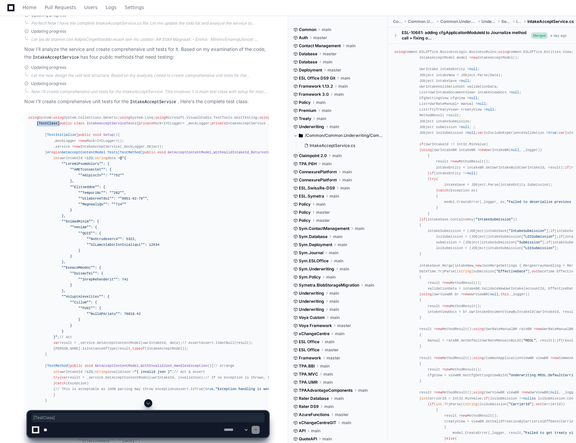 This screenshot has height=443, width=576. I want to click on span: // Arrange, so click(224, 366).